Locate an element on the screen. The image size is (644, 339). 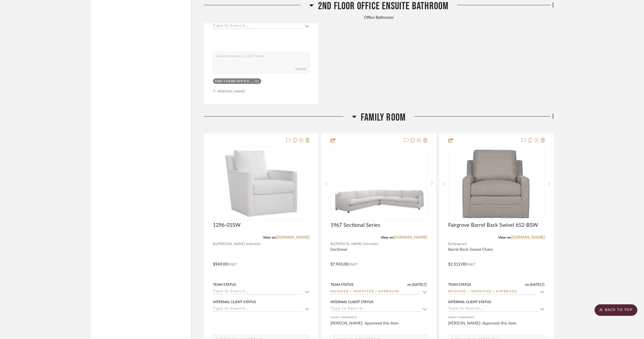
div: (1) is located at coordinates (257, 81).